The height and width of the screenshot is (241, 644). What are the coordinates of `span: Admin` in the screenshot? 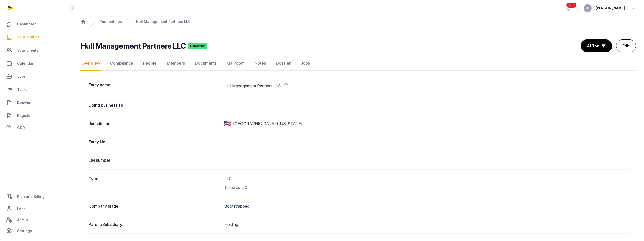 It's located at (22, 220).